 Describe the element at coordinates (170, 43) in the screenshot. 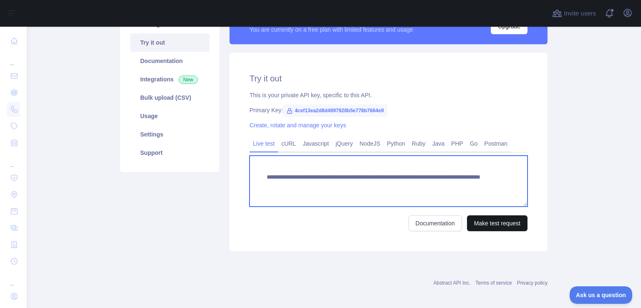

I see `a: Try it out` at that location.